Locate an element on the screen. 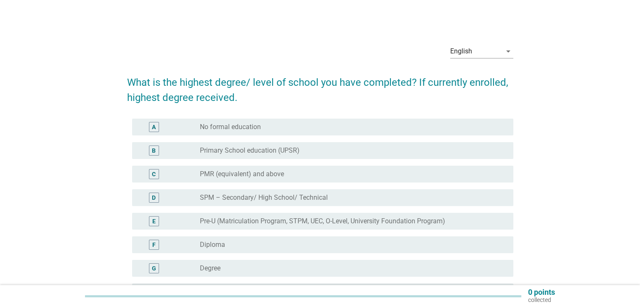  div: English is located at coordinates (461, 51).